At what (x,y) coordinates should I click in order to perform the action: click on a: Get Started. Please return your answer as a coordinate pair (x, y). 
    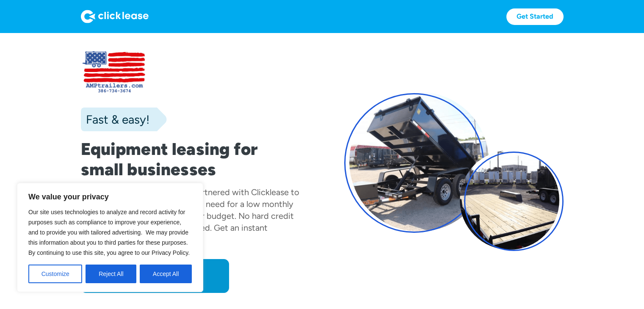
    Looking at the image, I should click on (535, 16).